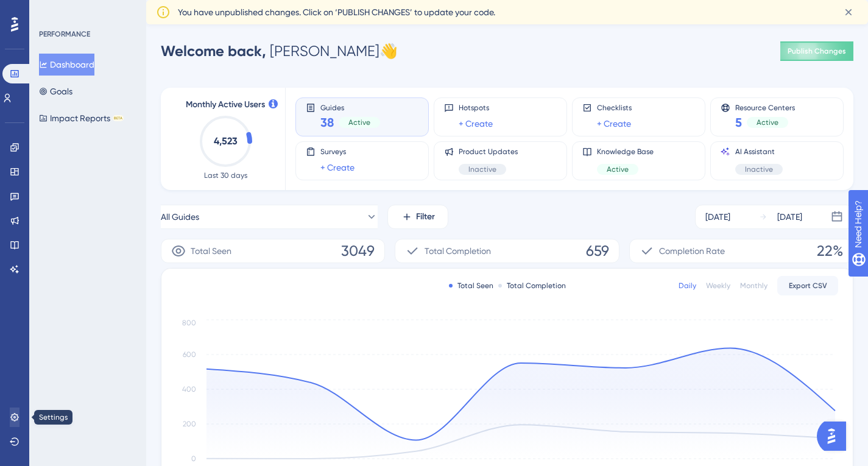 The width and height of the screenshot is (868, 466). Describe the element at coordinates (687, 286) in the screenshot. I see `div: Daily` at that location.